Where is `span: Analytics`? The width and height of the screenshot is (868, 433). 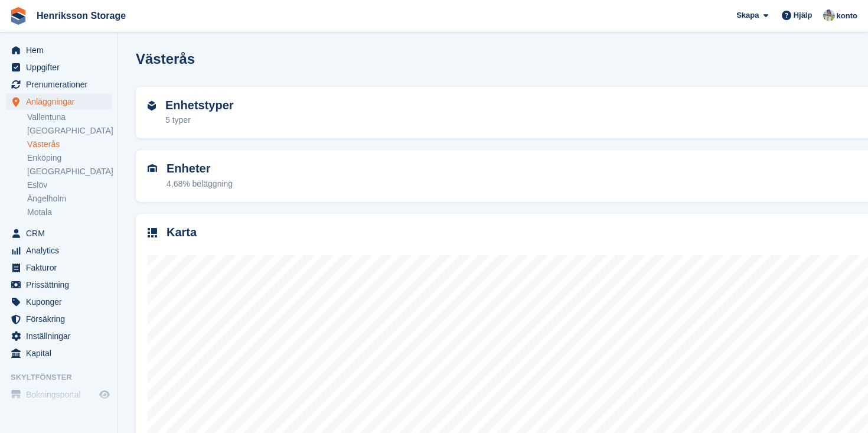 span: Analytics is located at coordinates (61, 250).